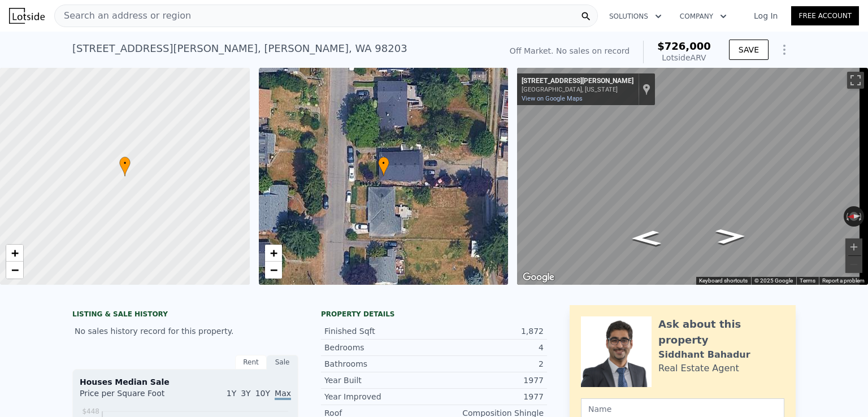 This screenshot has width=868, height=417. What do you see at coordinates (245, 393) in the screenshot?
I see `span: 3Y` at bounding box center [245, 393].